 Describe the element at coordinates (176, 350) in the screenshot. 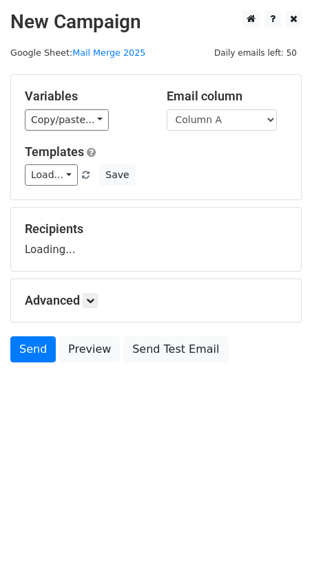

I see `a: Send Test Email` at that location.